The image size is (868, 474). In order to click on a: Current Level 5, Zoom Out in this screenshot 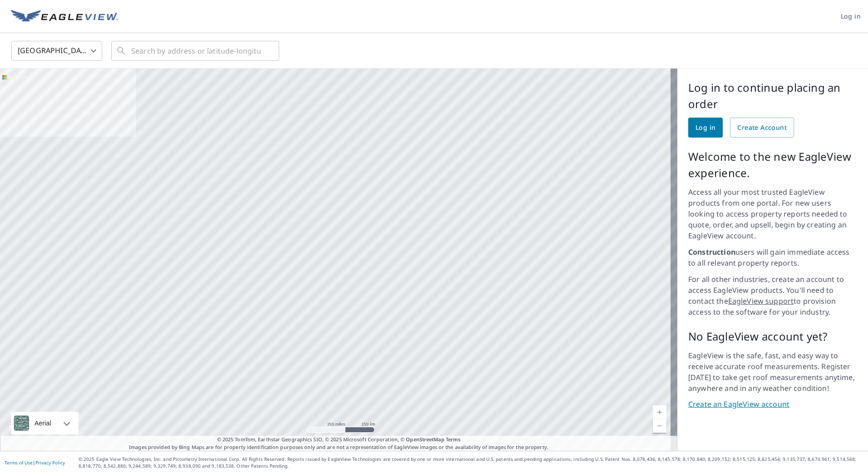, I will do `click(660, 426)`.